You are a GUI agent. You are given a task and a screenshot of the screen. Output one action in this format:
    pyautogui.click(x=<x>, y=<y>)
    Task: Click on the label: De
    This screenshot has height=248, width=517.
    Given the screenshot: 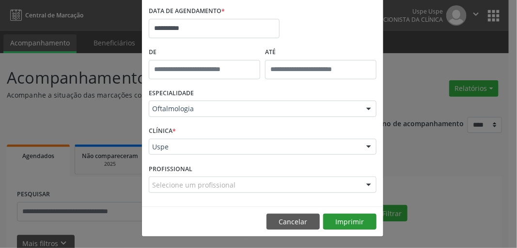 What is the action you would take?
    pyautogui.click(x=204, y=52)
    